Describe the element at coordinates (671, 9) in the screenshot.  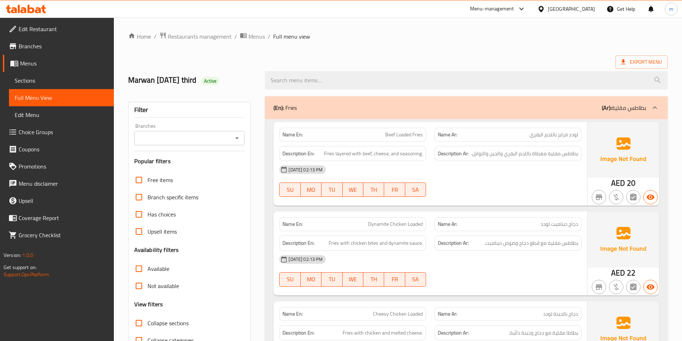
I see `span: m` at that location.